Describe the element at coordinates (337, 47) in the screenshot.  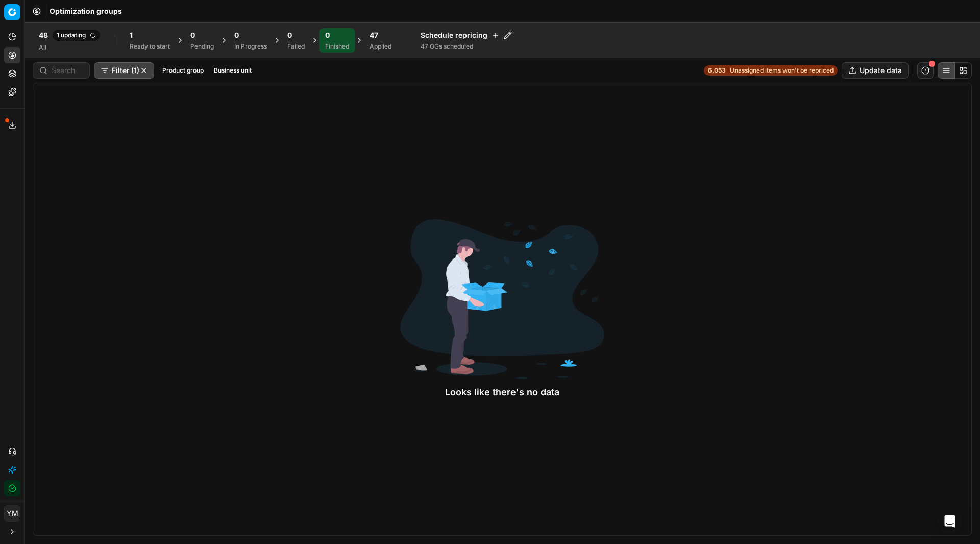
I see `div: Finished` at that location.